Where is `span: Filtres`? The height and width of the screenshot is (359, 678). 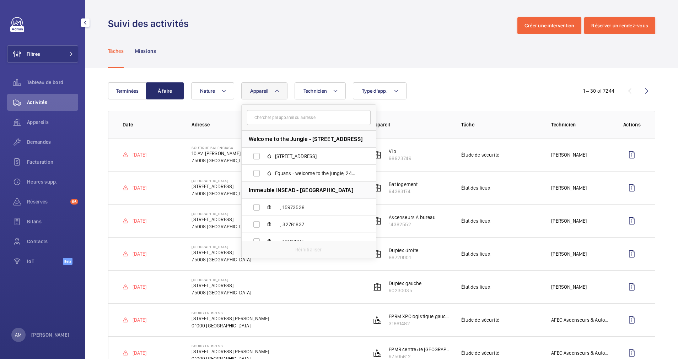 span: Filtres is located at coordinates (33, 54).